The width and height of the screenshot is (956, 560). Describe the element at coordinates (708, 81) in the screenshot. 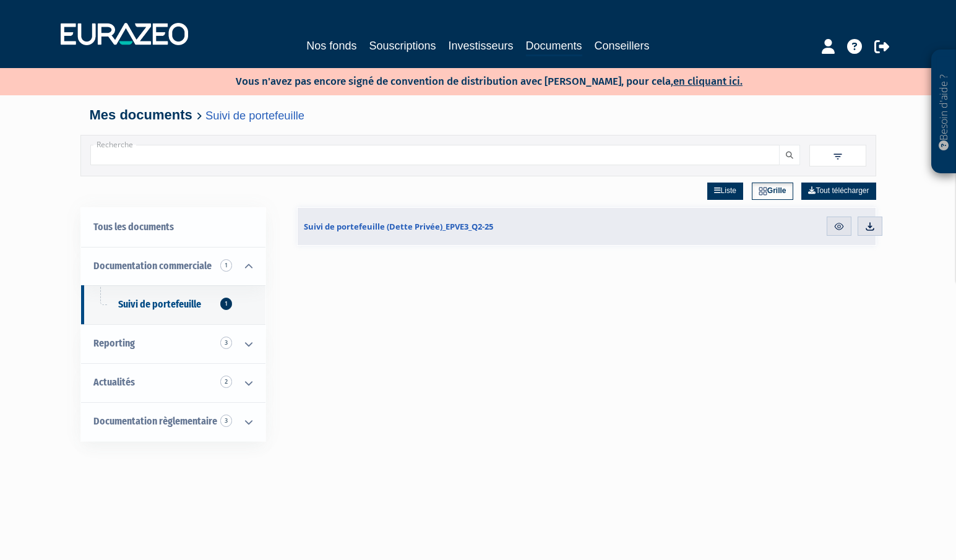

I see `a: en cliquant ici.` at that location.